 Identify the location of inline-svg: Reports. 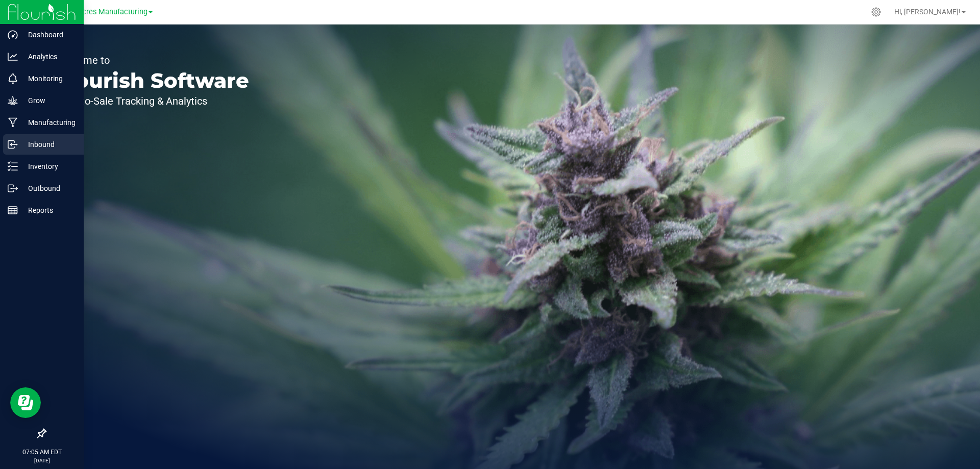
(13, 210).